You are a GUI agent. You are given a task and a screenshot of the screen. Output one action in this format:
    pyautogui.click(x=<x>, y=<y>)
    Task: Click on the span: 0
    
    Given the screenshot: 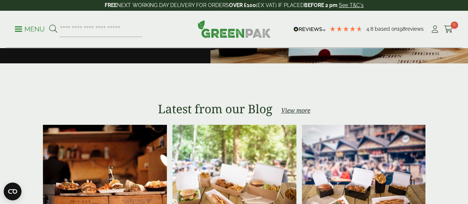 What is the action you would take?
    pyautogui.click(x=454, y=25)
    